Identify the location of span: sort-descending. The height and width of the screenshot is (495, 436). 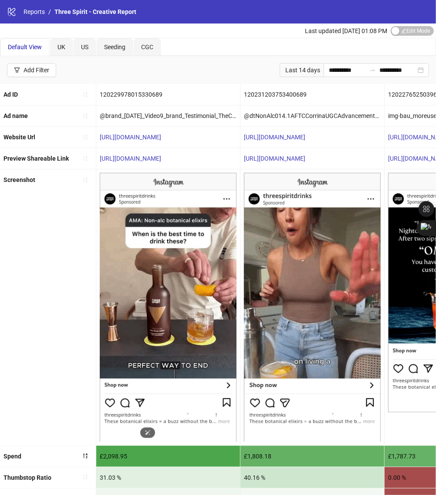
(85, 456).